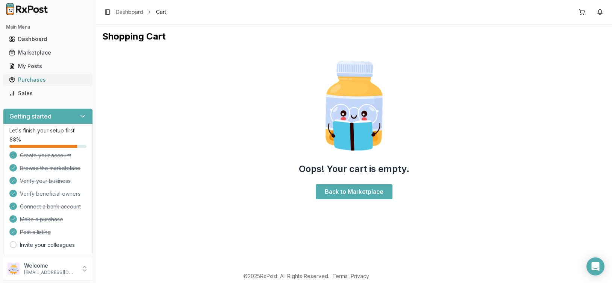 This screenshot has height=283, width=612. What do you see at coordinates (48, 53) in the screenshot?
I see `button: Marketplace` at bounding box center [48, 53].